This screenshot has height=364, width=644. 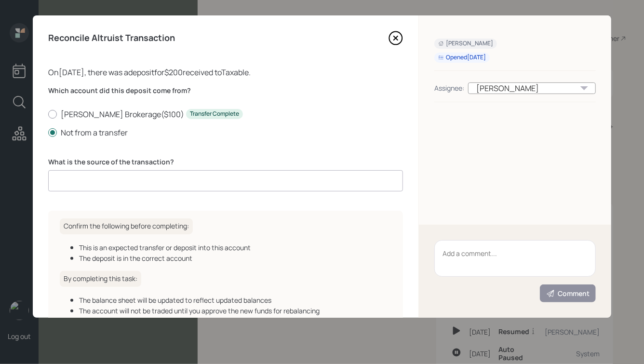 I want to click on h6: By completing this task:, so click(x=100, y=279).